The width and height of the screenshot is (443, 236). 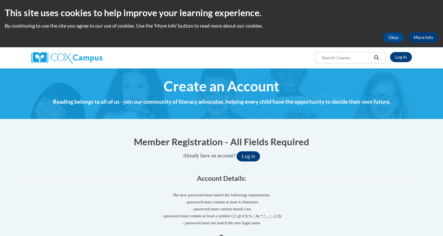 I want to click on input: Search Courses, so click(x=347, y=58).